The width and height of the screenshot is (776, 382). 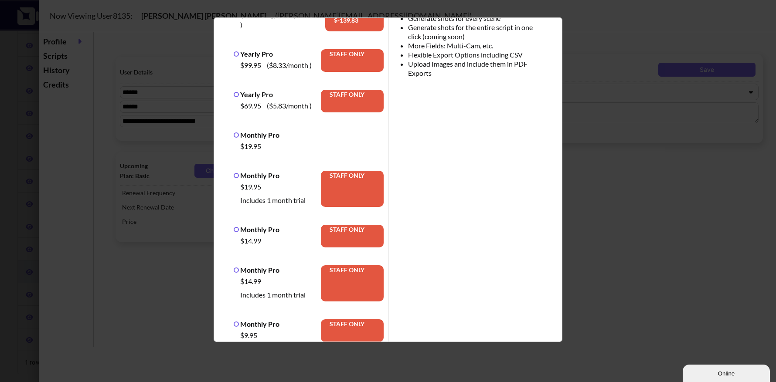 What do you see at coordinates (388, 180) in the screenshot?
I see `div: Idle Modal` at bounding box center [388, 180].